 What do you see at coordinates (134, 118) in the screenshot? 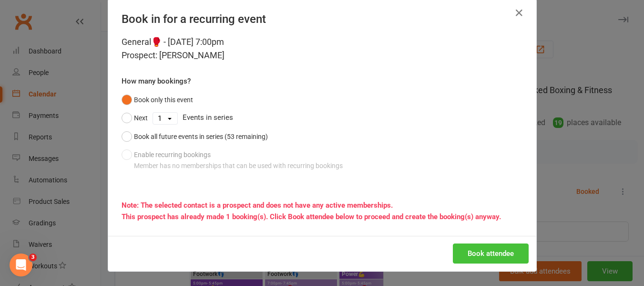
I see `button: Next` at bounding box center [134, 118].